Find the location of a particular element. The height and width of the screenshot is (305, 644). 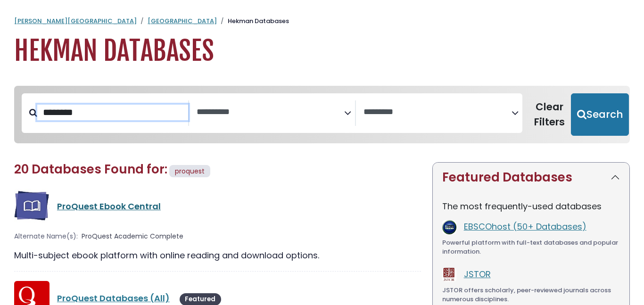

li: Hekman Databases is located at coordinates (253, 21).